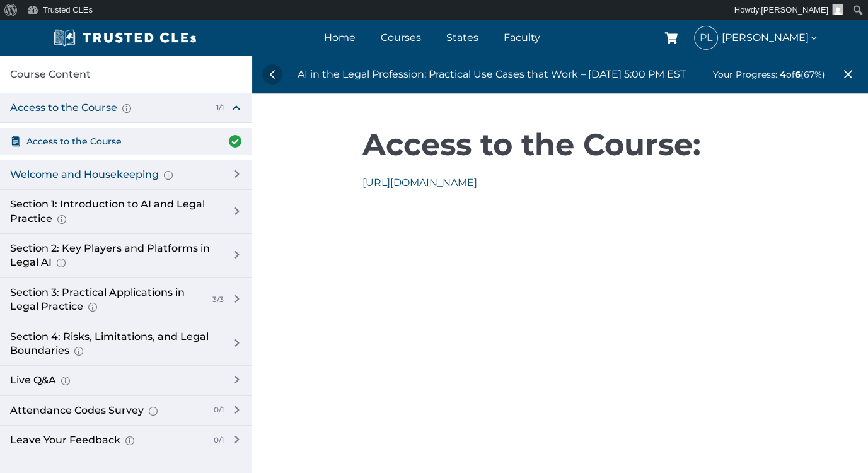 This screenshot has height=473, width=868. What do you see at coordinates (107, 411) in the screenshot?
I see `div: Attendance Codes Survey` at bounding box center [107, 411].